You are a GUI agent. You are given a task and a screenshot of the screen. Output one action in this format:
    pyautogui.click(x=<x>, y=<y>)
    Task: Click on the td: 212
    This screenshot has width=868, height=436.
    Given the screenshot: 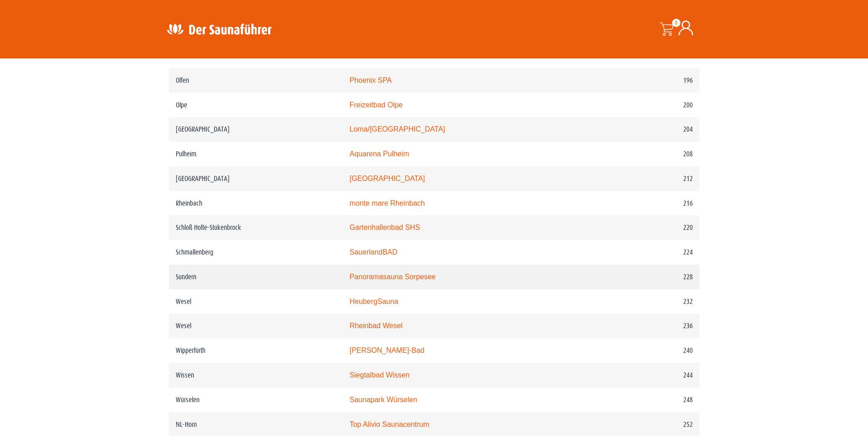 What is the action you would take?
    pyautogui.click(x=652, y=179)
    